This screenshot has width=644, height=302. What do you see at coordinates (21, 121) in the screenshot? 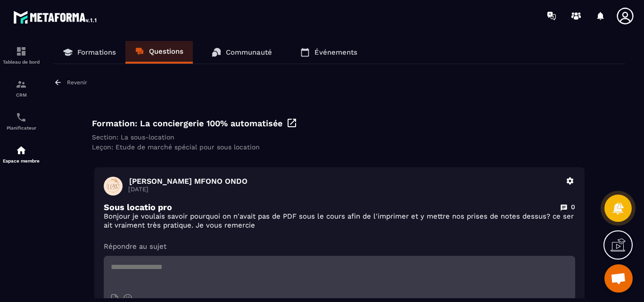
I see `a: schedulerschedulerPlanificateur` at bounding box center [21, 121].